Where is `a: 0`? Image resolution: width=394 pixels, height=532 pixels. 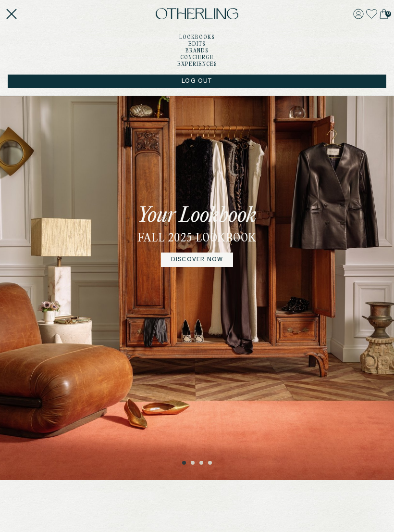 a: 0 is located at coordinates (384, 14).